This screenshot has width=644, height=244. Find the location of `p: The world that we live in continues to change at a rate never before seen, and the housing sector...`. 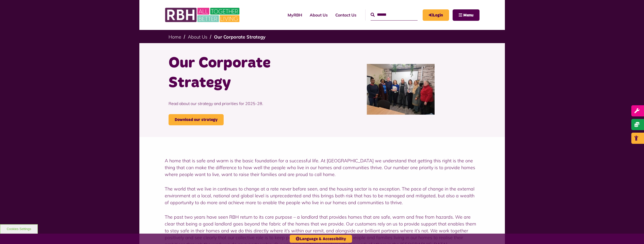

p: The world that we live in continues to change at a rate never before seen, and the housing sector... is located at coordinates (322, 196).